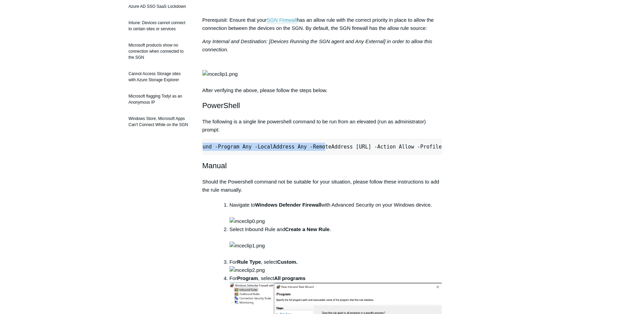  Describe the element at coordinates (158, 51) in the screenshot. I see `a: Microsoft products show no connection when connected to the SGN` at that location.